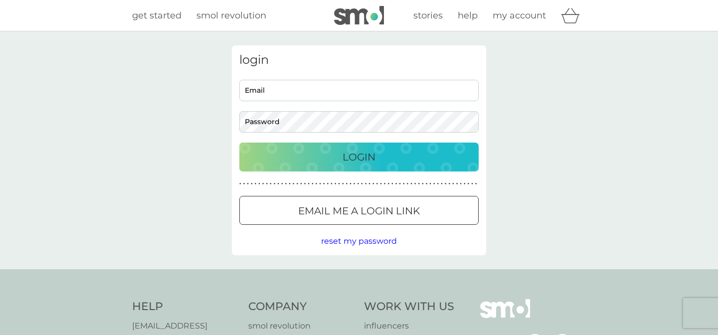 This screenshot has width=718, height=335. What do you see at coordinates (157, 15) in the screenshot?
I see `span: get started` at bounding box center [157, 15].